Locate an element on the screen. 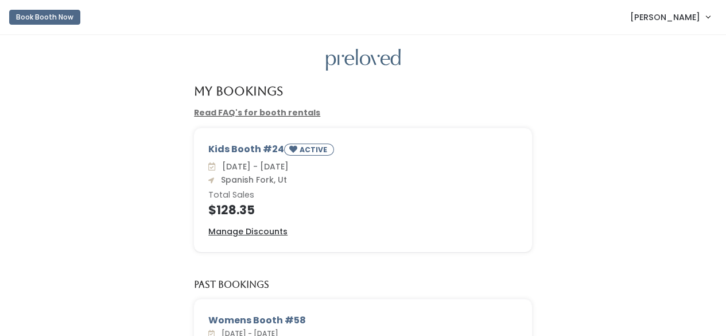  h5: Past Bookings is located at coordinates (231, 285).